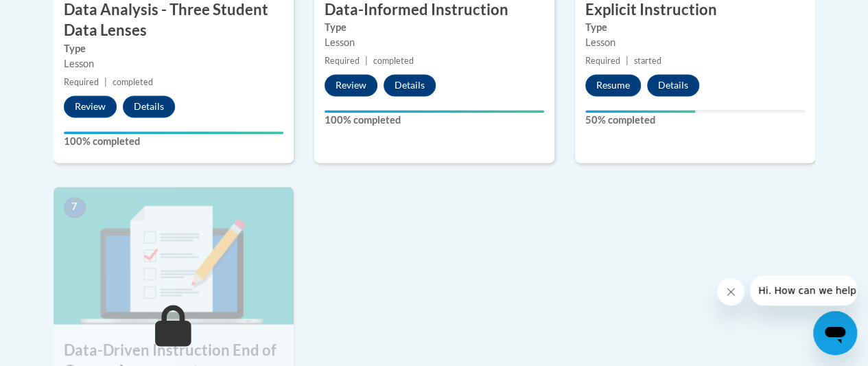 This screenshot has height=366, width=868. Describe the element at coordinates (648, 60) in the screenshot. I see `span: started` at that location.